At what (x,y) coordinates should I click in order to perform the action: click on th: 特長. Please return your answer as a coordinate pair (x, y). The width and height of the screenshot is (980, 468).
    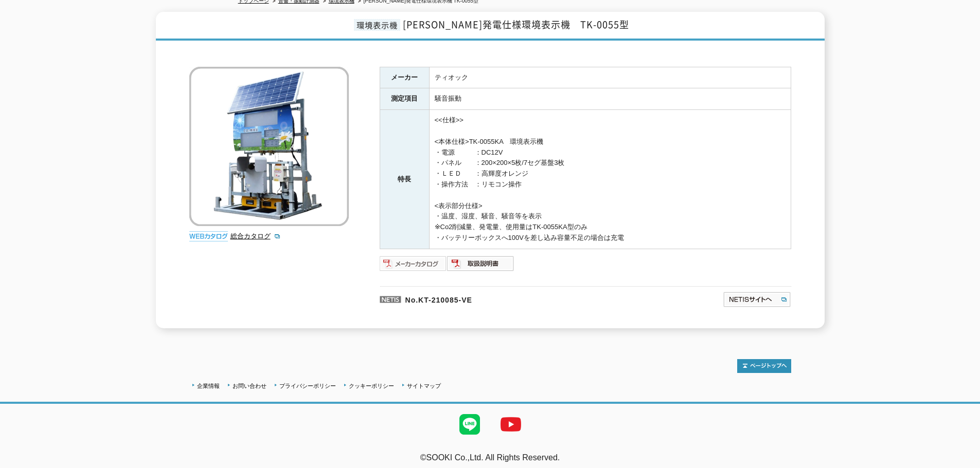
    Looking at the image, I should click on (404, 180).